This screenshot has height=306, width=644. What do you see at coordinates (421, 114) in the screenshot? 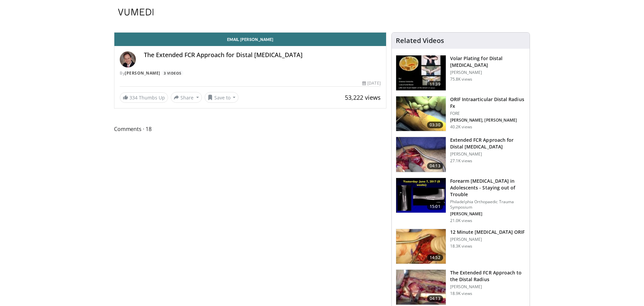
I see `img: 212608_0000_1.png.150x105_q85_crop-smart_upscale.jpg` at bounding box center [421, 114].